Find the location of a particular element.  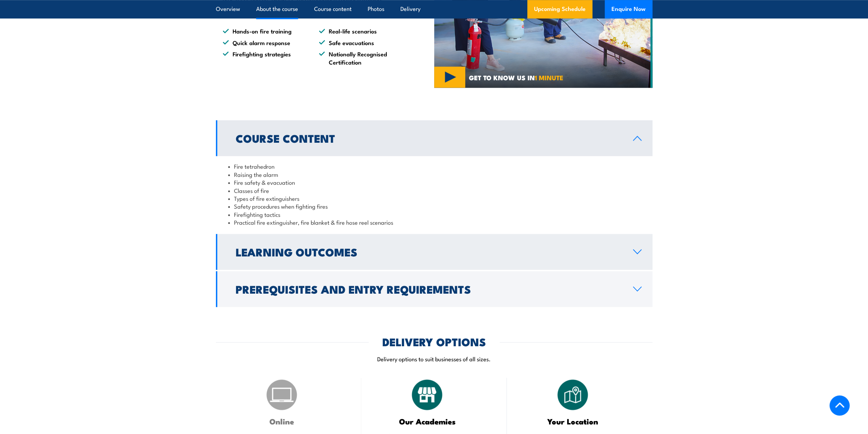

li: Fire tetrahedron is located at coordinates (434, 166).